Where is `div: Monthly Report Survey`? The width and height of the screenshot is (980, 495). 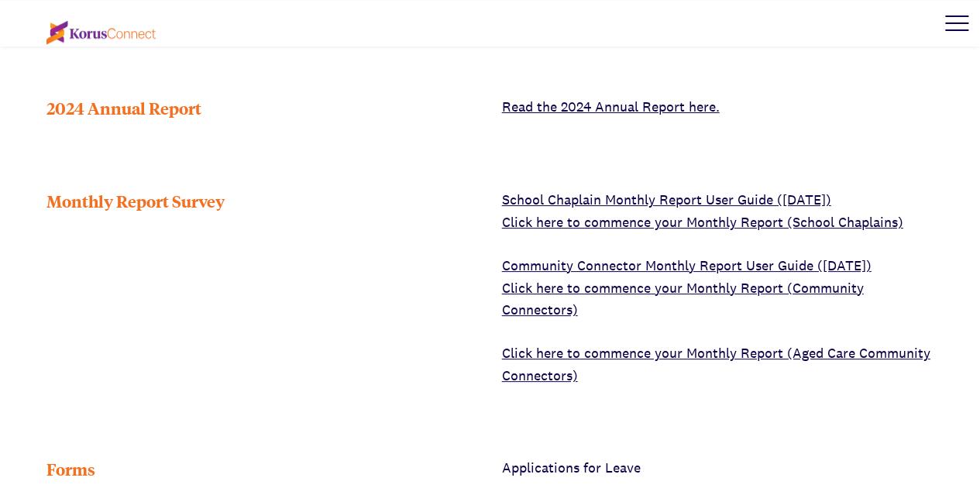
div: Monthly Report Survey is located at coordinates (263, 288).